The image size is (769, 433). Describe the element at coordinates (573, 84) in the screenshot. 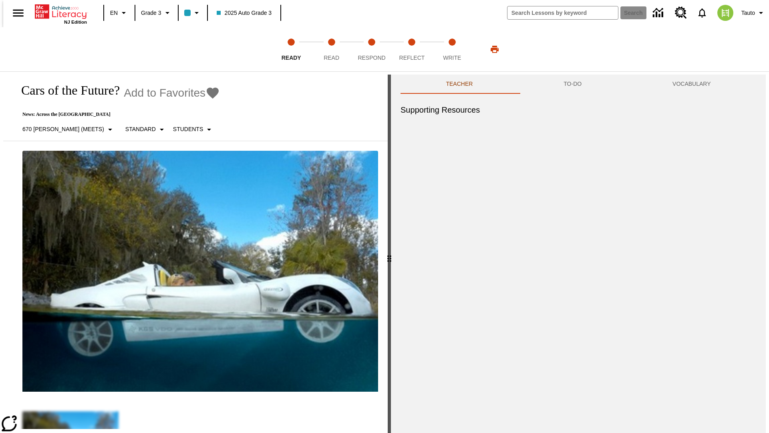

I see `button: TO-DO` at that location.